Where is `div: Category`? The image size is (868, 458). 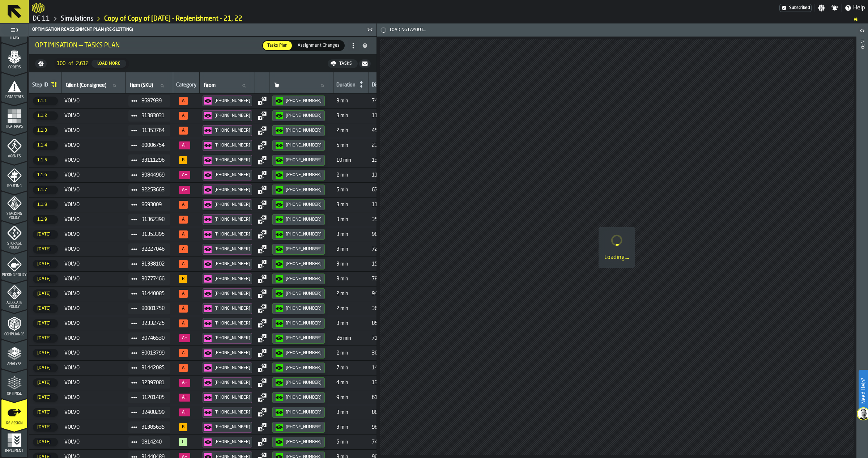 div: Category is located at coordinates (186, 86).